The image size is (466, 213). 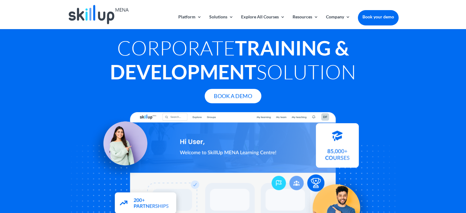 I want to click on strong: Training & Development, so click(x=230, y=60).